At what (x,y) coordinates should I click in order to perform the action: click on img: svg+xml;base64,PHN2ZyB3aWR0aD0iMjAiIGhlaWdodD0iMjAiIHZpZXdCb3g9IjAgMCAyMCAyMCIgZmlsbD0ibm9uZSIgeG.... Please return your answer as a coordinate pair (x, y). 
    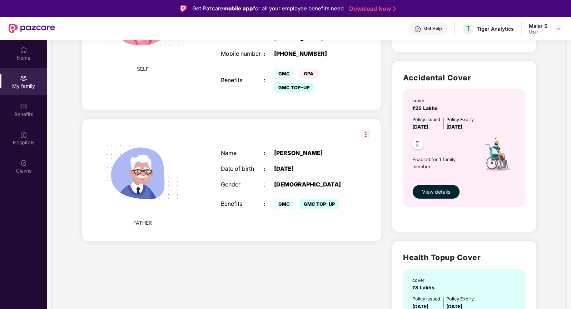
    Looking at the image, I should click on (24, 78).